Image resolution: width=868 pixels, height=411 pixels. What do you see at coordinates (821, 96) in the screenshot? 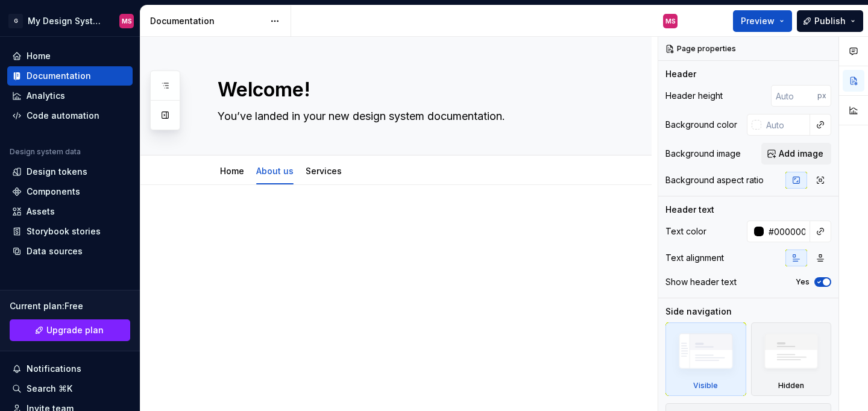
I see `p: px` at bounding box center [821, 96].